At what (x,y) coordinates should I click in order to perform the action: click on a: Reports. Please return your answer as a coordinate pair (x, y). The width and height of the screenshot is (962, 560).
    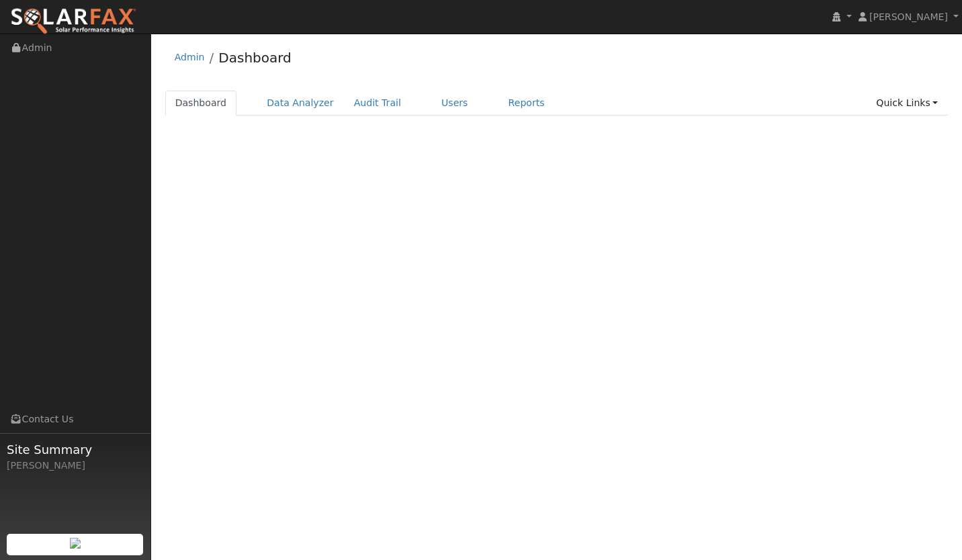
    Looking at the image, I should click on (527, 103).